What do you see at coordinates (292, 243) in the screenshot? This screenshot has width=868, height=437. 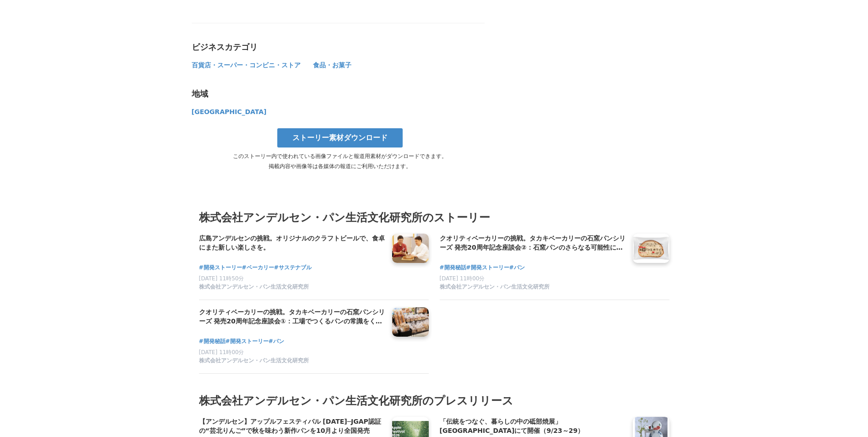 I see `h4: 広島アンデルセンの挑戦。オリジナルのクラフトビールで、食卓にまた新しい楽しさを。` at bounding box center [292, 243].